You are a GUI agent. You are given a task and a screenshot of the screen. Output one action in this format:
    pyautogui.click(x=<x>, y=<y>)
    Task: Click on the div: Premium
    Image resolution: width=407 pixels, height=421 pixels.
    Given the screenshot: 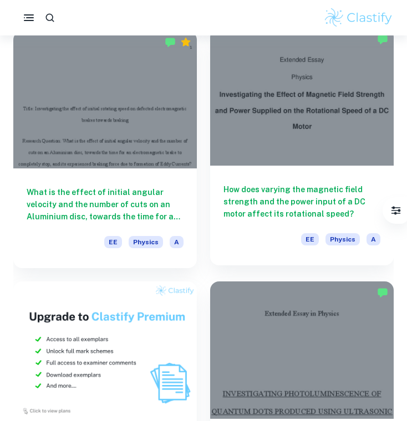 What is the action you would take?
    pyautogui.click(x=186, y=42)
    